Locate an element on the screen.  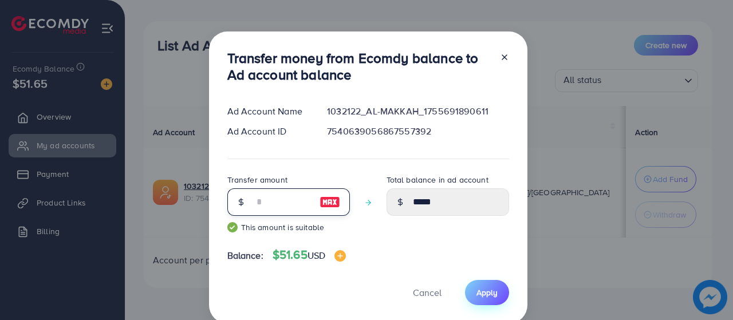
label: Total balance in ad account is located at coordinates (437, 180).